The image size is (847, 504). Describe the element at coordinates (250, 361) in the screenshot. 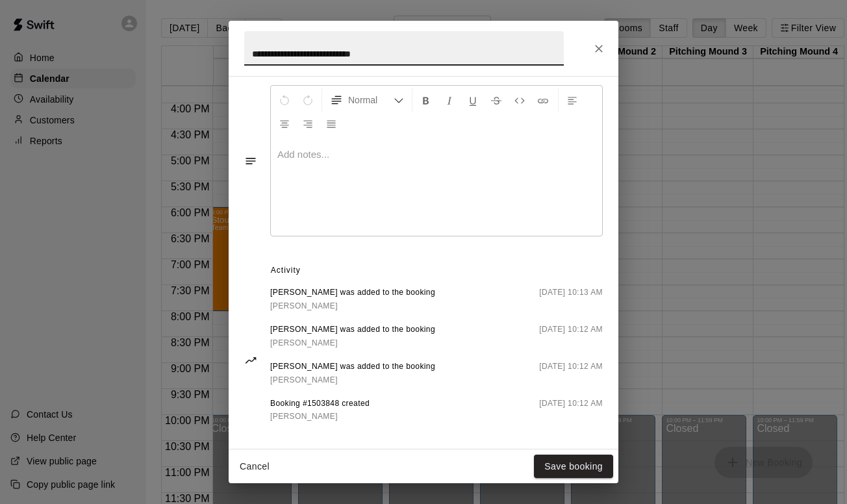

I see `svg: Activity` at that location.